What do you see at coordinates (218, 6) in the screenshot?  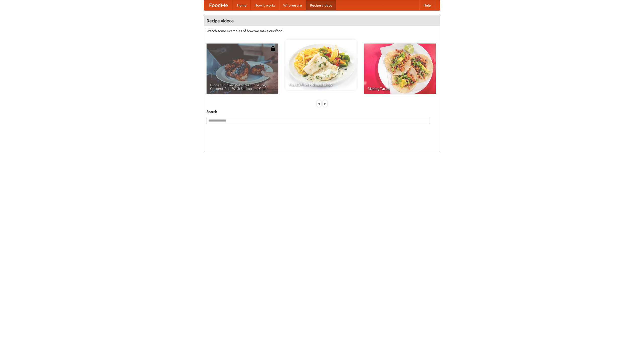 I see `a: FoodMe` at bounding box center [218, 6].